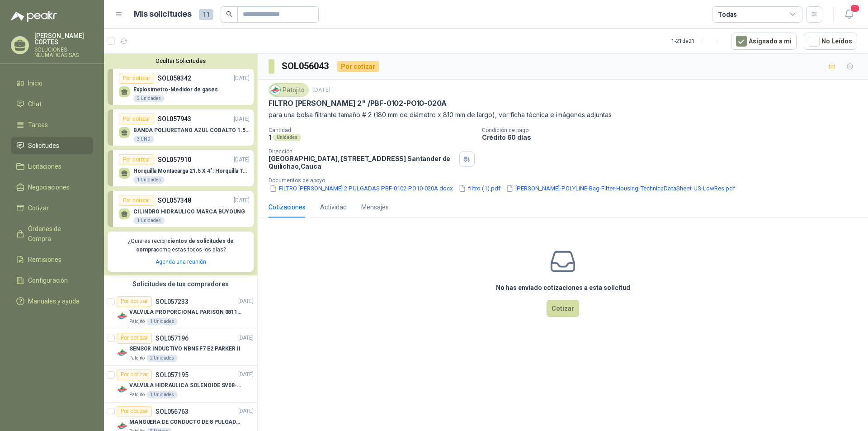 This screenshot has width=868, height=431. Describe the element at coordinates (52, 125) in the screenshot. I see `a: Tareas` at that location.